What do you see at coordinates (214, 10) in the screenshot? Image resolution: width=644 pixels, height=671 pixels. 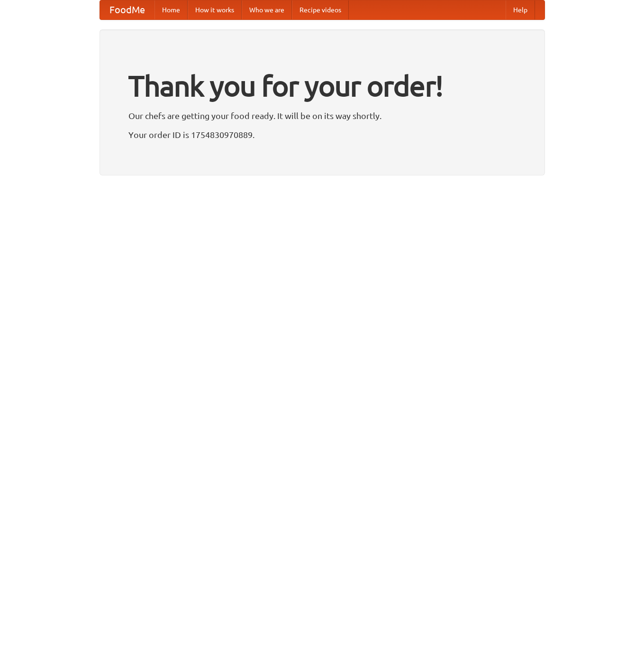 I see `a: How it works` at bounding box center [214, 10].